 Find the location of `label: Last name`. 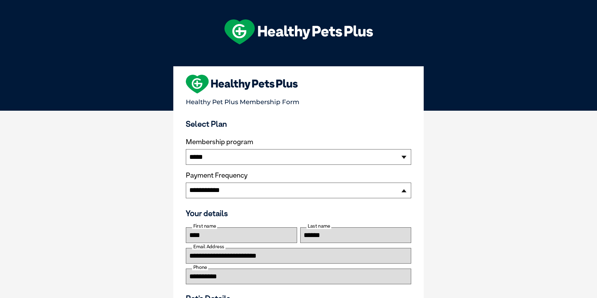

label: Last name is located at coordinates (319, 226).